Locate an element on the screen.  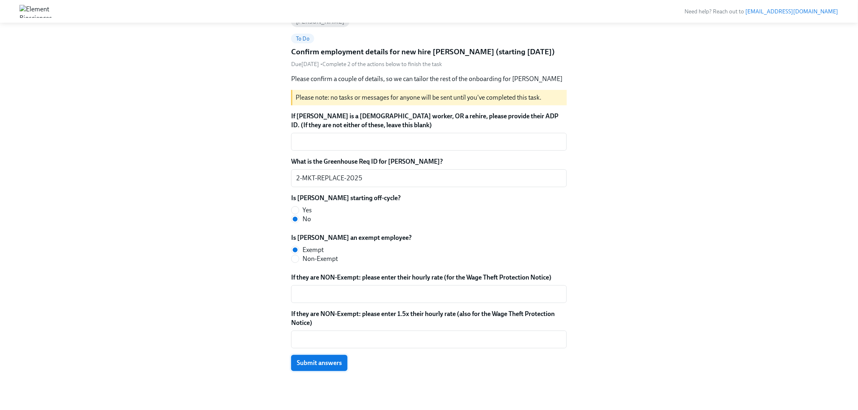
span: Exempt is located at coordinates (313, 250).